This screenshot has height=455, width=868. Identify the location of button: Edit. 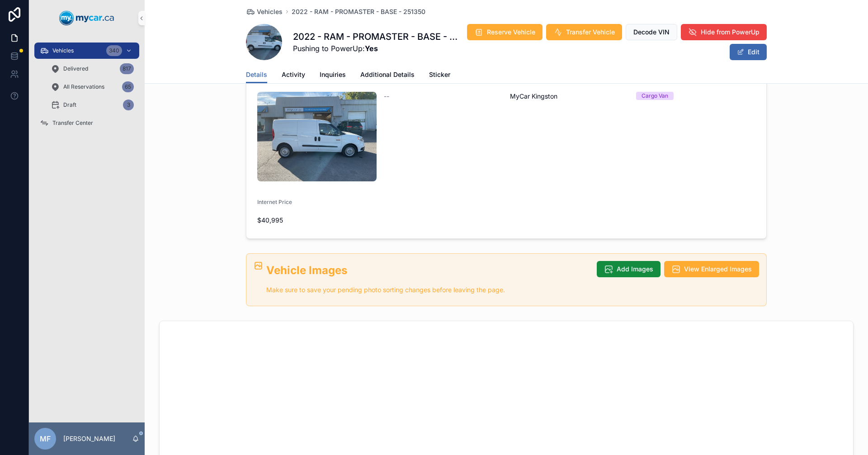
(748, 52).